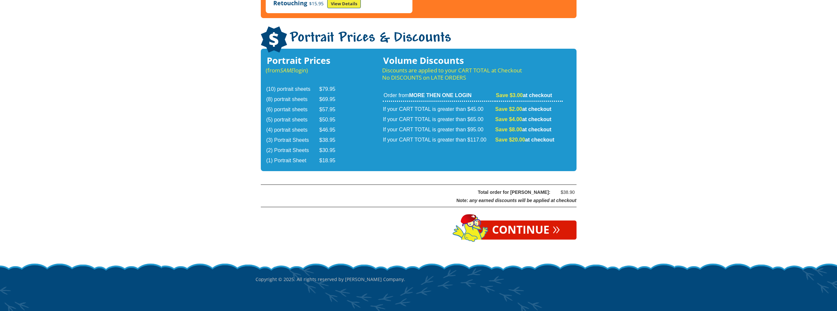 The image size is (837, 311). What do you see at coordinates (332, 150) in the screenshot?
I see `td: $30.95` at bounding box center [332, 150].